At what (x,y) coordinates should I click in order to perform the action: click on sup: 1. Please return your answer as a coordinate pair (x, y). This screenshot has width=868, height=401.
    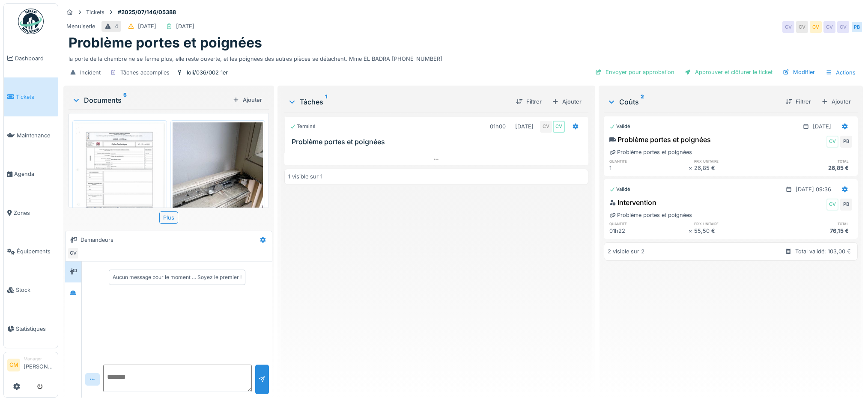
    Looking at the image, I should click on (326, 102).